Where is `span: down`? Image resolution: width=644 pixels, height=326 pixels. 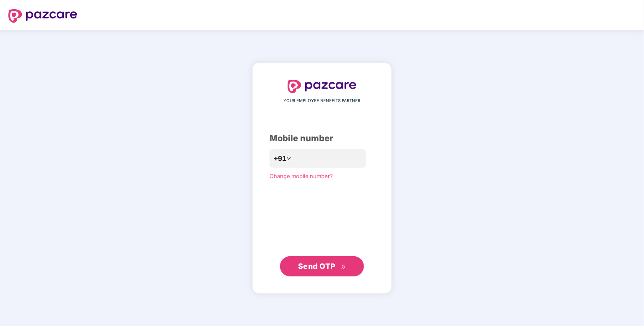
span: down is located at coordinates (289, 159).